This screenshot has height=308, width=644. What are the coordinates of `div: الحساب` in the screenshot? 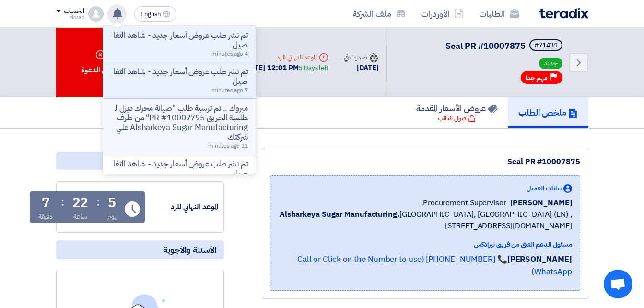 It's located at (74, 11).